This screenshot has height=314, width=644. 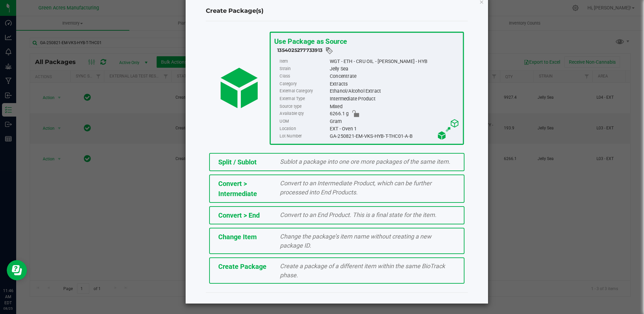 What do you see at coordinates (237, 237) in the screenshot?
I see `span: Change Item` at bounding box center [237, 237].